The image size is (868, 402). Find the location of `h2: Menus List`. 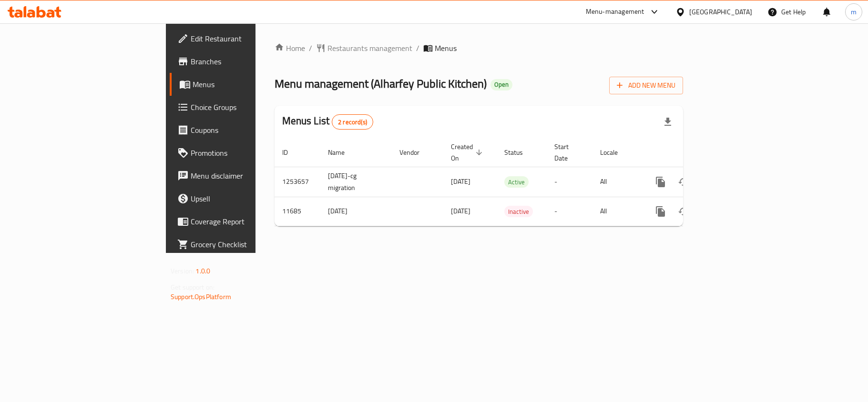

h2: Menus List is located at coordinates (328, 122).